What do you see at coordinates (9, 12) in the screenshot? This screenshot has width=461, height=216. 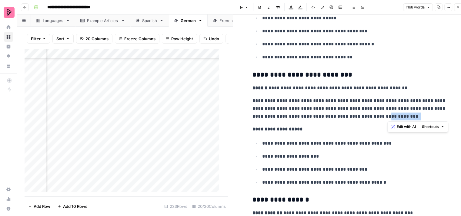 I see `img: Preply Logo` at bounding box center [9, 12].